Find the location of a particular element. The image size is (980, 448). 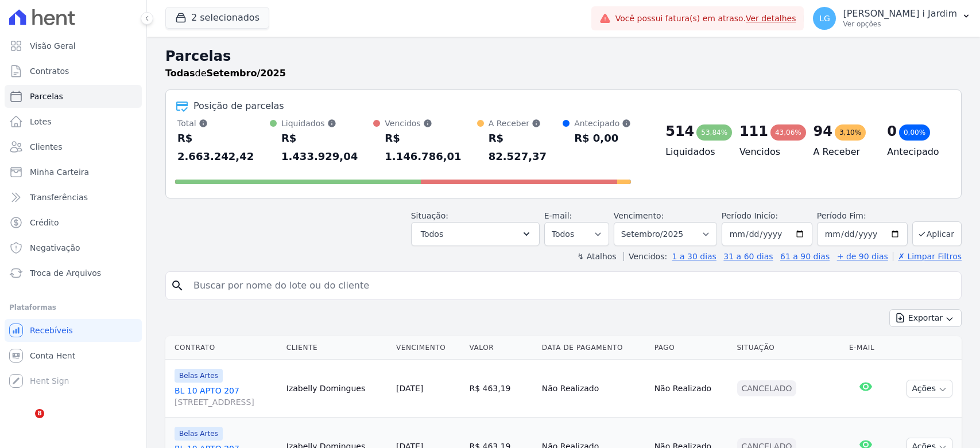

a: Recebíveis is located at coordinates (73, 330).